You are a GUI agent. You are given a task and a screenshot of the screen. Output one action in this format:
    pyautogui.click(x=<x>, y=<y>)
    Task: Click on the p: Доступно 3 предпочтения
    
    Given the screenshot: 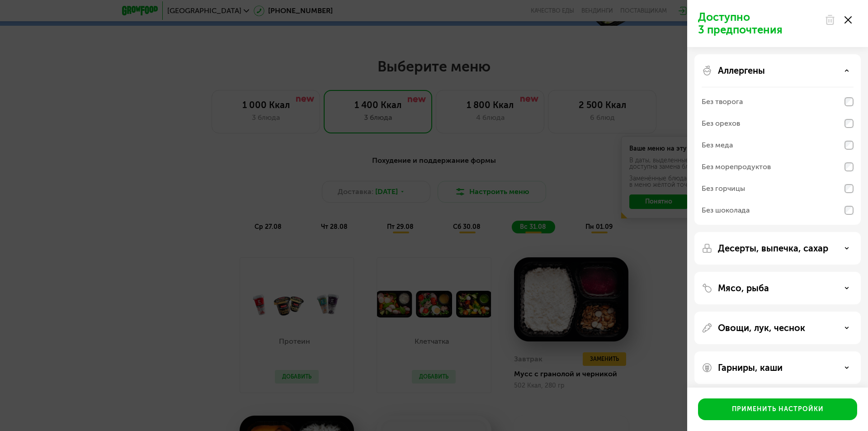 What is the action you would take?
    pyautogui.click(x=759, y=24)
    